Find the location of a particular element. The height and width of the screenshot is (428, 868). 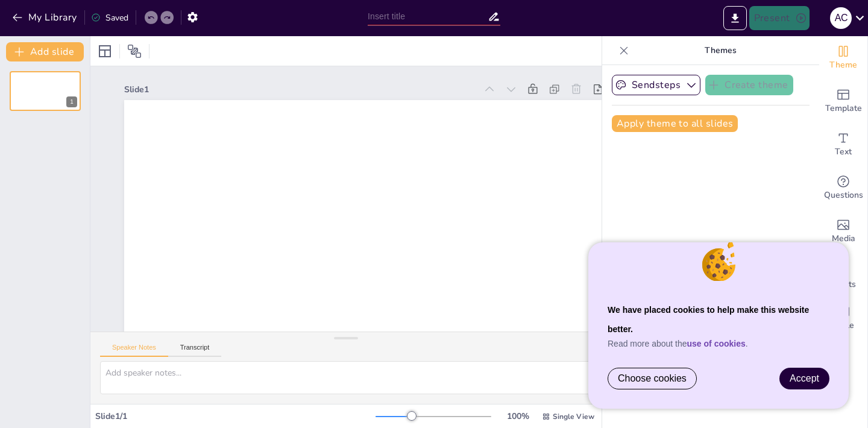

div: Saved is located at coordinates (110, 17).